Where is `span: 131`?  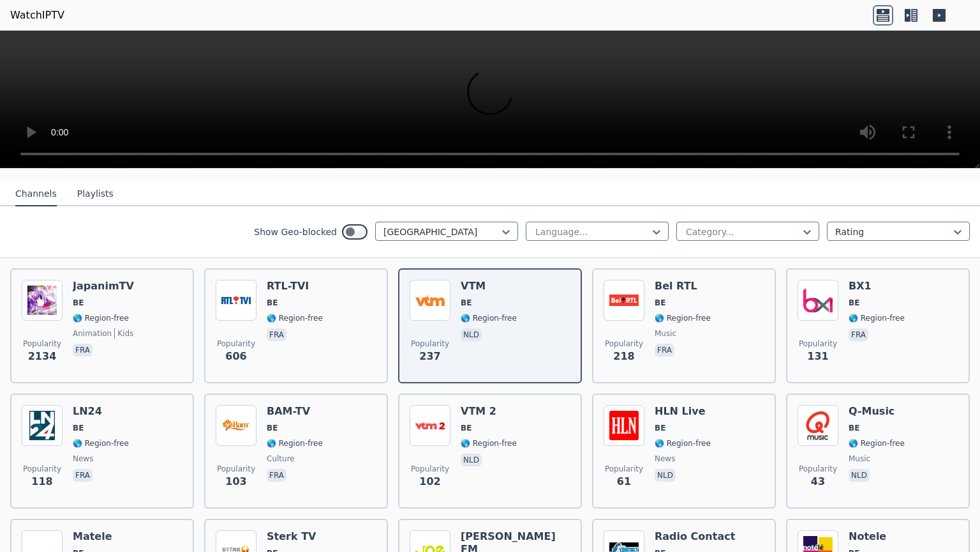 span: 131 is located at coordinates (817, 357).